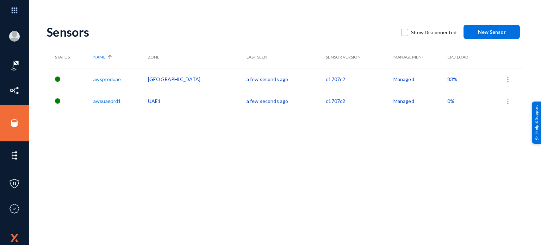 This screenshot has height=245, width=541. I want to click on a: awsuaeprd1, so click(107, 101).